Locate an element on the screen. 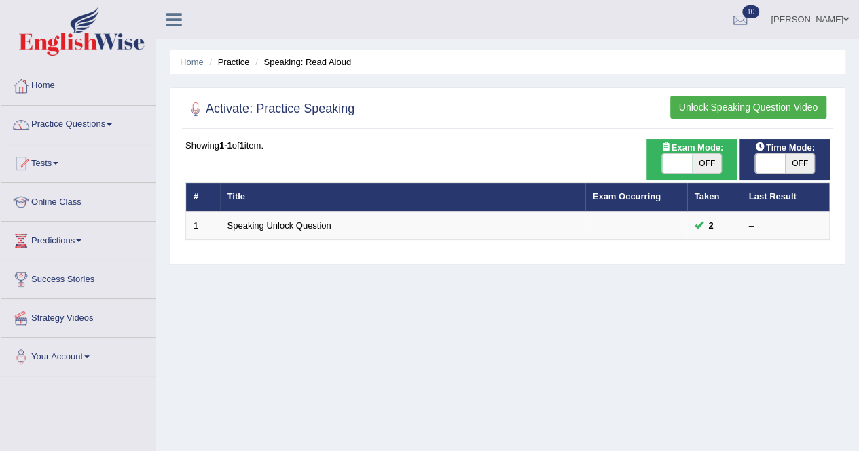  a: Online Class is located at coordinates (78, 200).